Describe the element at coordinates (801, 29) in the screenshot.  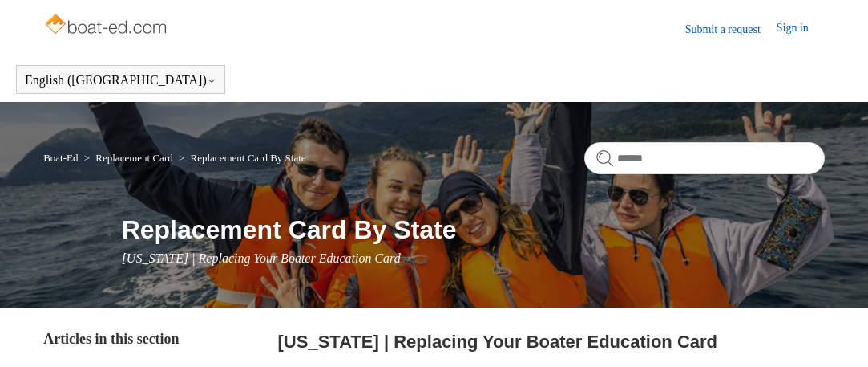
I see `a: Sign in` at that location.